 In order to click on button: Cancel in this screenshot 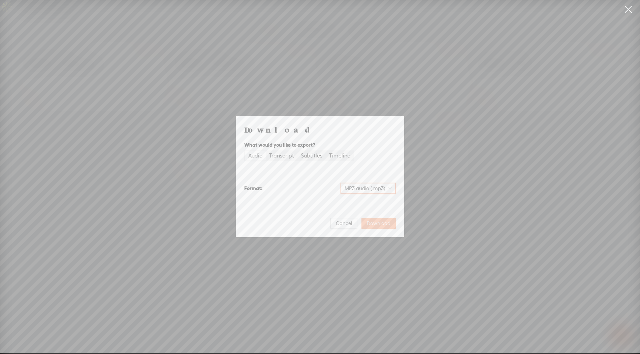, I will do `click(344, 223)`.